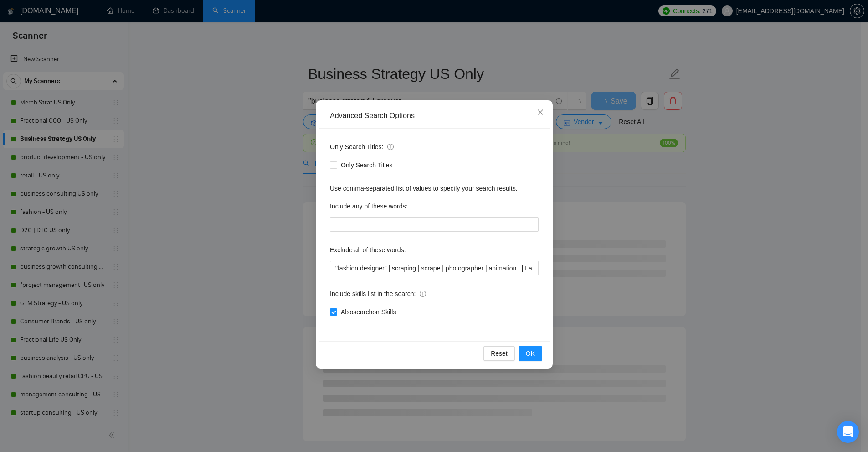 This screenshot has width=868, height=452. What do you see at coordinates (368, 312) in the screenshot?
I see `span: Also search on Skills` at bounding box center [368, 312].